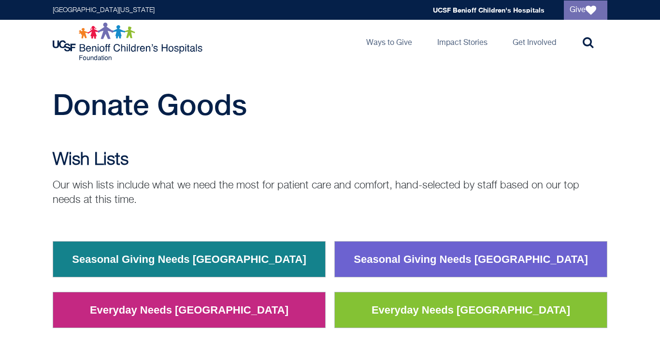 The height and width of the screenshot is (359, 660). Describe the element at coordinates (389, 42) in the screenshot. I see `a: Ways to Give` at that location.